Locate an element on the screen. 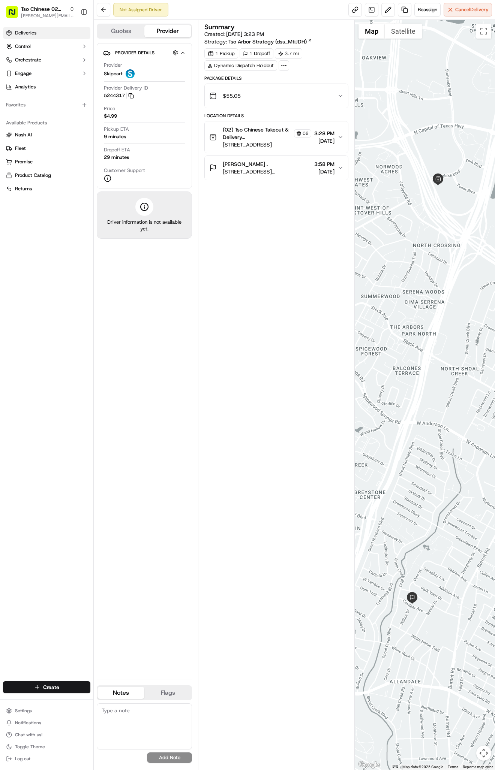 This screenshot has height=770, width=495. div: Package Details is located at coordinates (276, 78).